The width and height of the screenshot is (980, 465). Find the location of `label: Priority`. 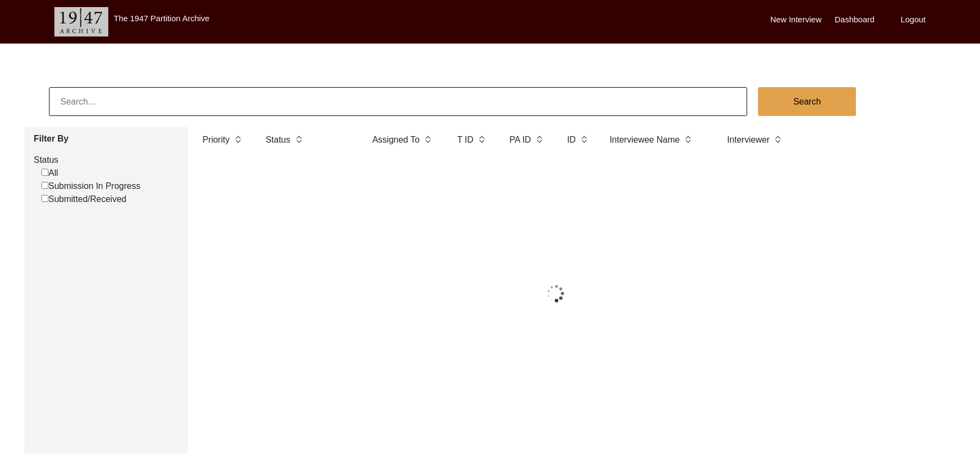

label: Priority is located at coordinates (216, 140).